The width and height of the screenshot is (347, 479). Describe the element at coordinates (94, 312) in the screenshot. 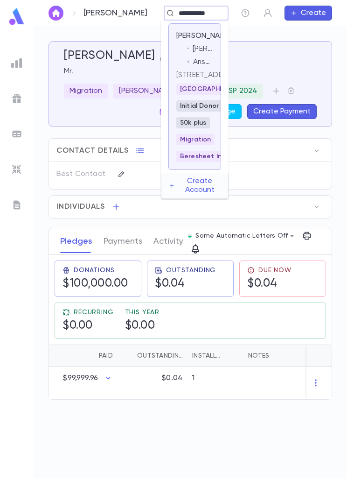

I see `span: Recurring` at that location.